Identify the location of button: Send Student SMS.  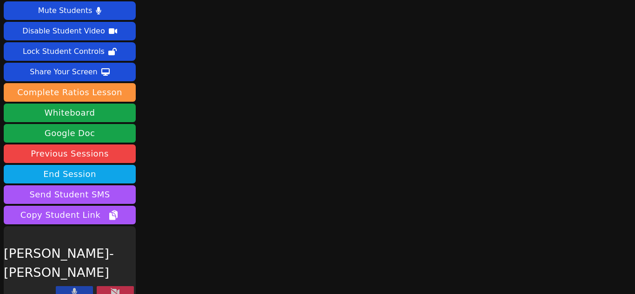
(70, 195).